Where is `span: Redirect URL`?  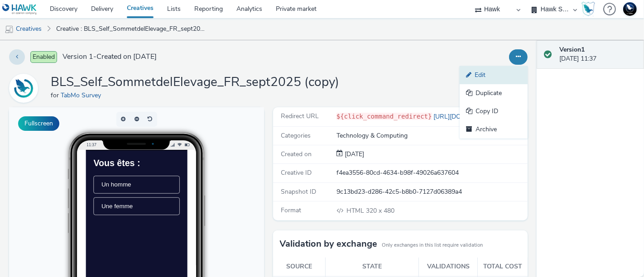 span: Redirect URL is located at coordinates (300, 116).